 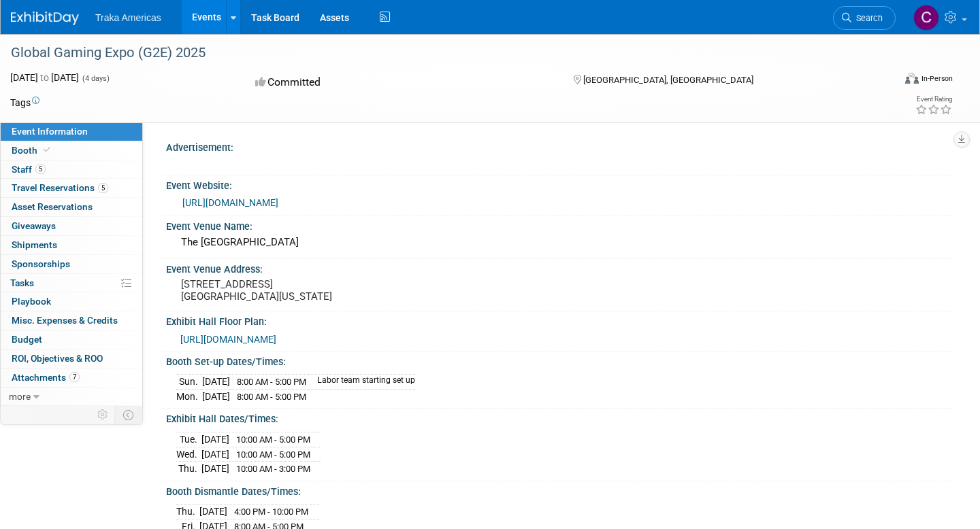 I want to click on td: Toggle Event Tabs, so click(x=129, y=415).